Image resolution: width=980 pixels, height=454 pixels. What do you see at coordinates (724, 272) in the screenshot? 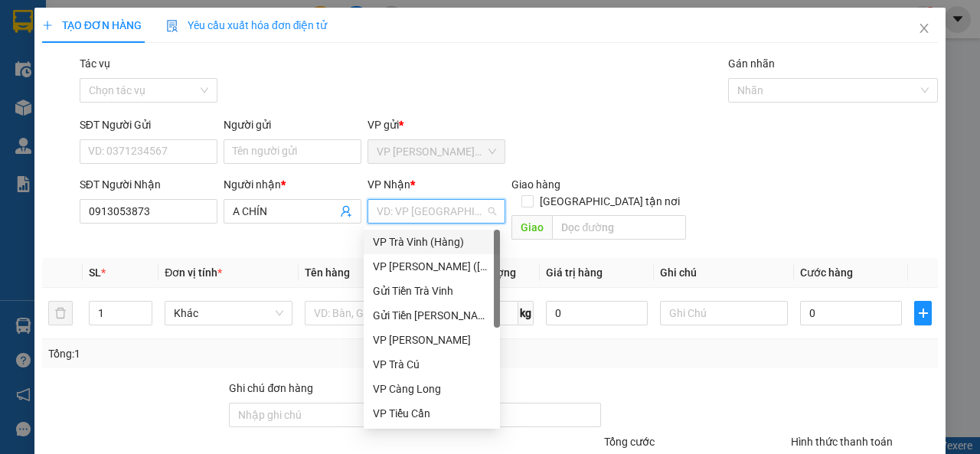
I see `th: Ghi chú` at bounding box center [724, 272].